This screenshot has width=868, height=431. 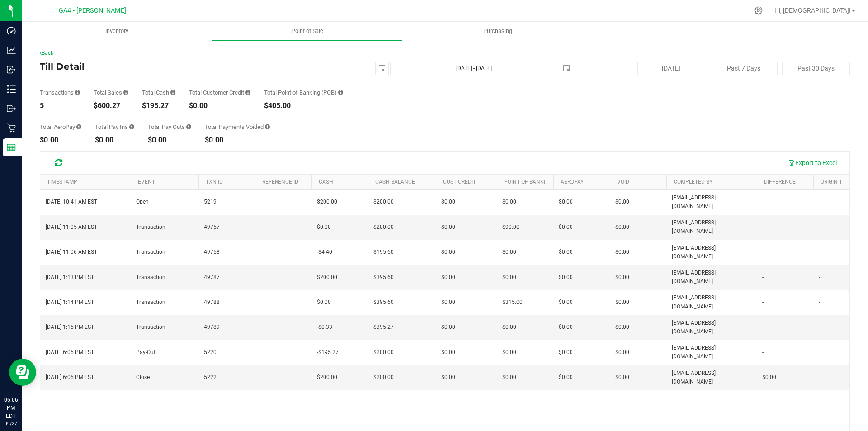 I want to click on a: Cash Balance, so click(x=395, y=182).